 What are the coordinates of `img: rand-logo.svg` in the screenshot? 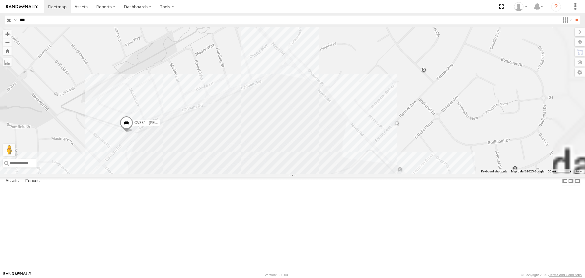 It's located at (22, 7).